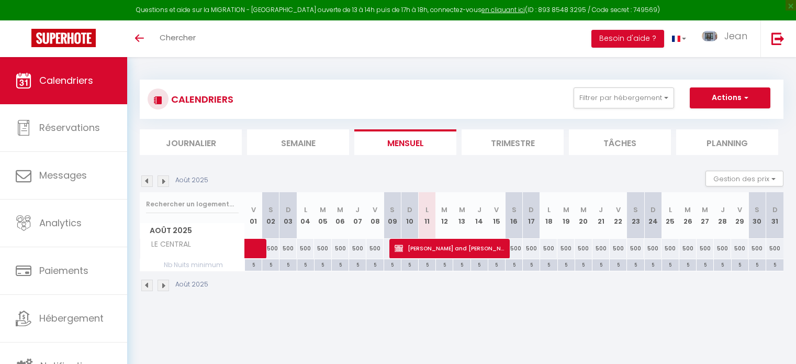 This screenshot has height=364, width=796. What do you see at coordinates (405, 142) in the screenshot?
I see `li: Mensuel` at bounding box center [405, 142].